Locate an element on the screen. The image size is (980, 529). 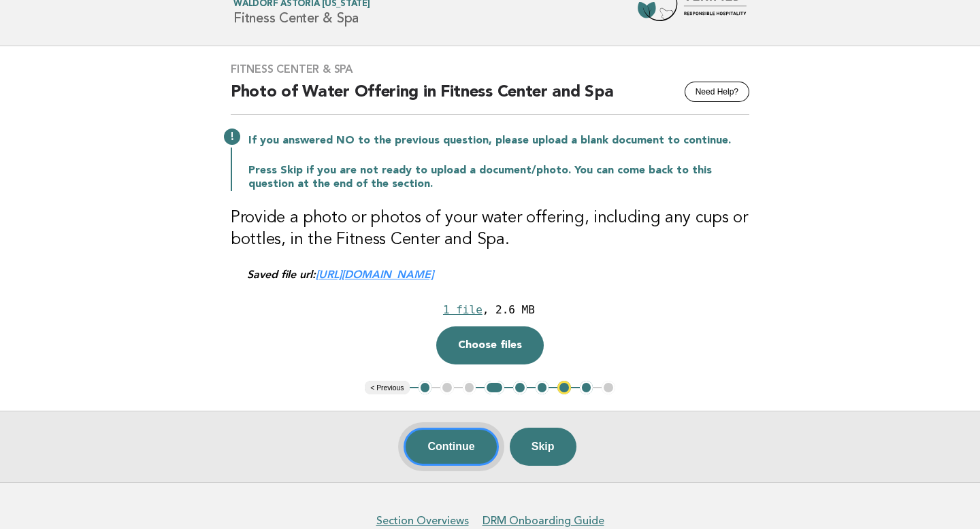
div: , 2.6 MB is located at coordinates (508, 309).